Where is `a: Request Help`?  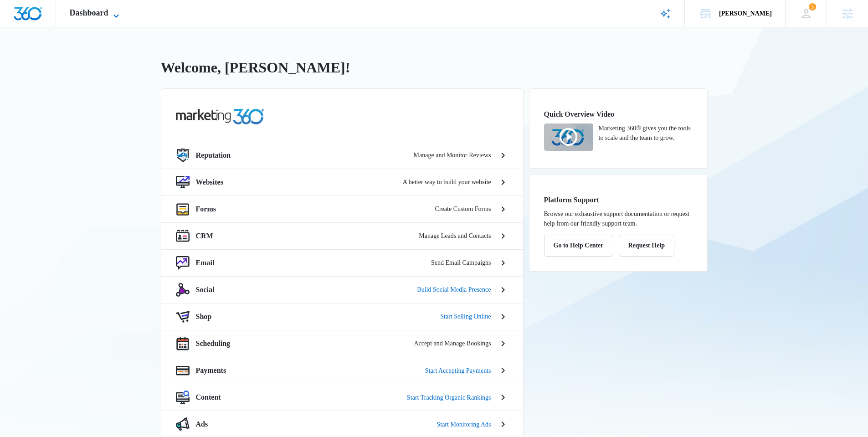 a: Request Help is located at coordinates (647, 245).